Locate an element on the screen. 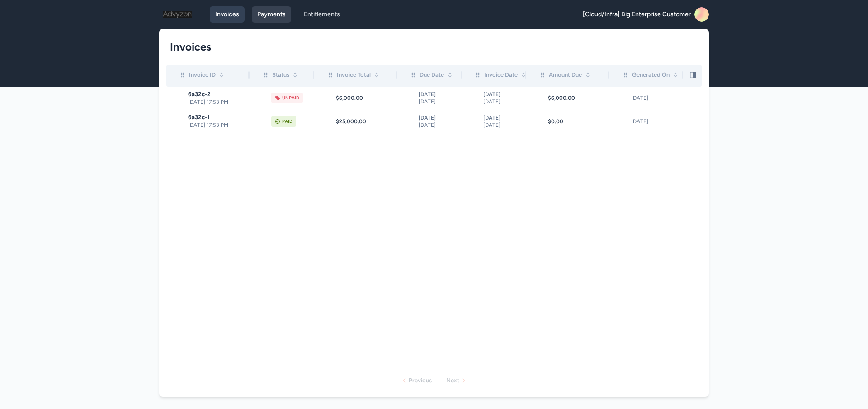  div: Paid is located at coordinates (287, 121).